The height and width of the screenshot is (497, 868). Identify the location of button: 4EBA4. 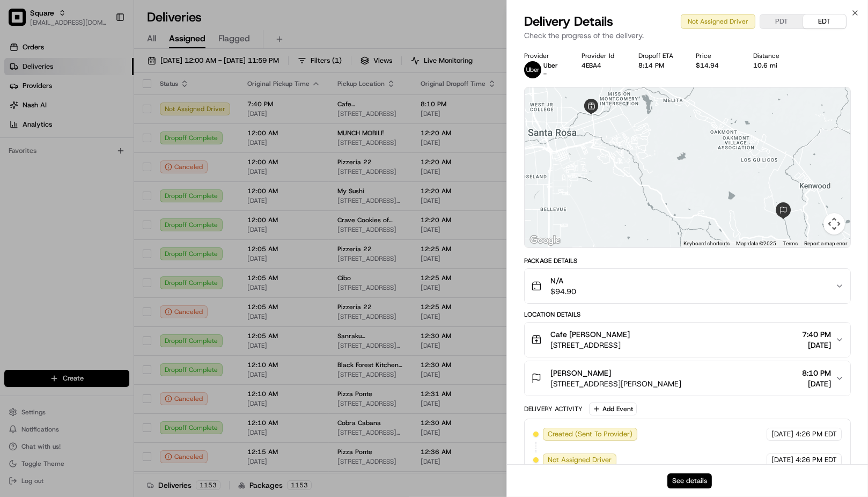
(591, 66).